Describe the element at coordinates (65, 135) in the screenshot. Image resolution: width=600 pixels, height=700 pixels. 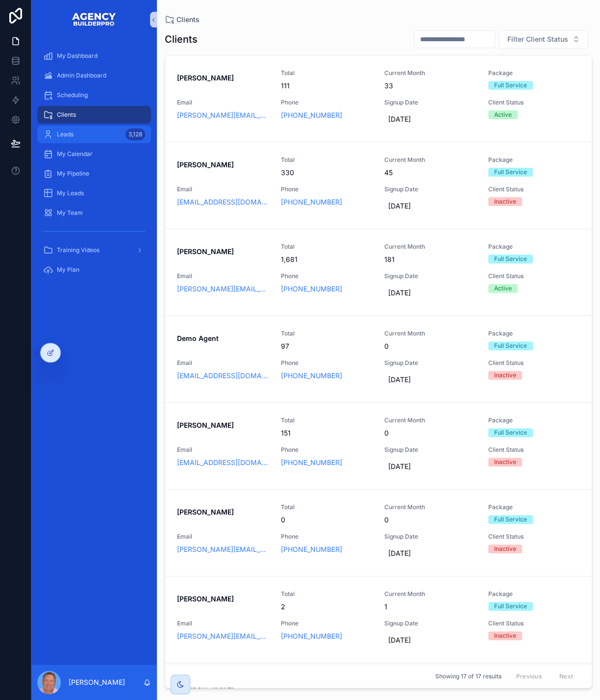
I see `span: Leads` at that location.